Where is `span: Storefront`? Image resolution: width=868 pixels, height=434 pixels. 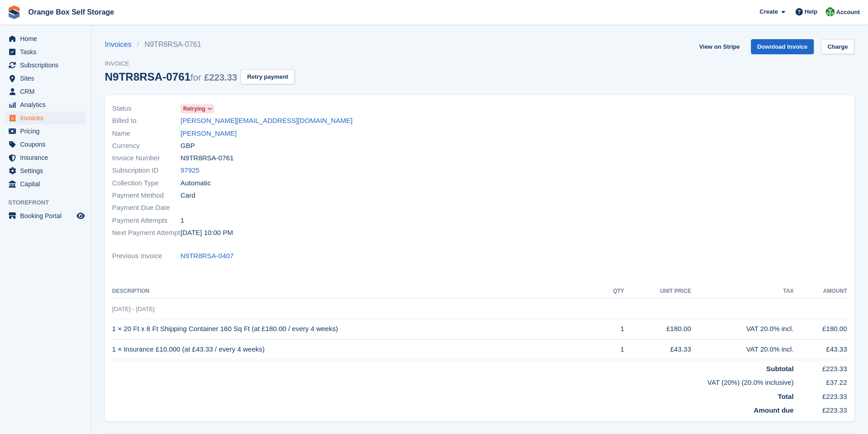
span: Storefront is located at coordinates (49, 203).